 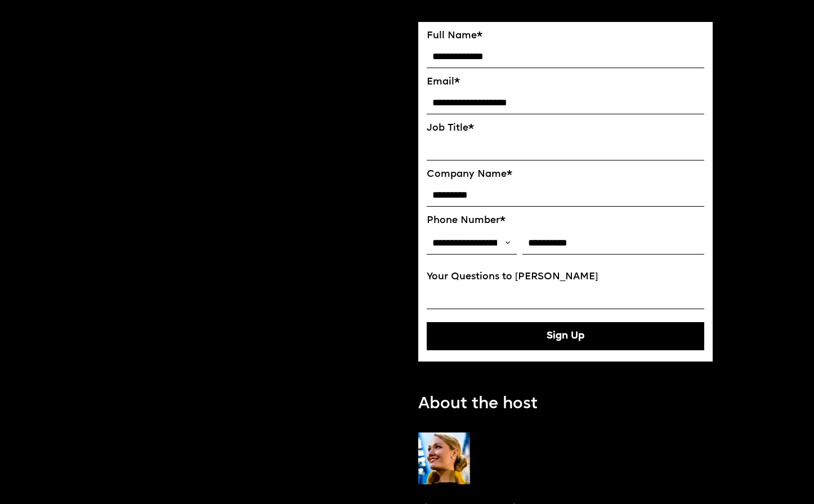 I want to click on label: Phone Number, so click(x=565, y=221).